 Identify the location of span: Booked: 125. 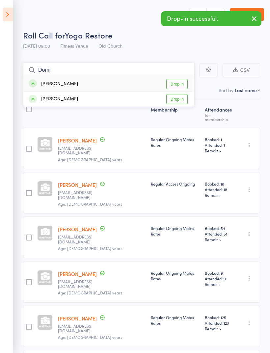
(219, 317).